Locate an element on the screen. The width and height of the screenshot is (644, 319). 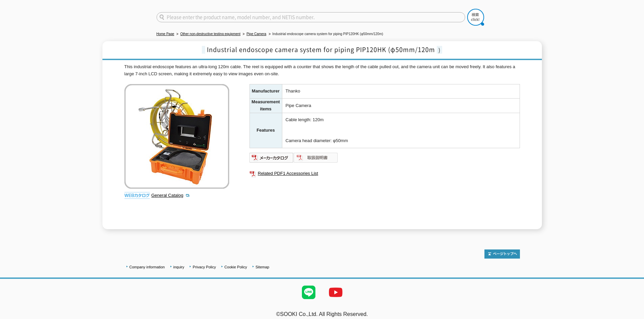
font: Measurement items is located at coordinates (265, 106).